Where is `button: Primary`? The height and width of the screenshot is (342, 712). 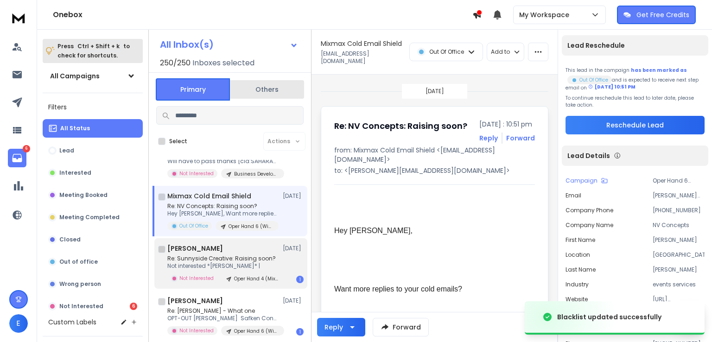
button: Primary is located at coordinates (193, 89).